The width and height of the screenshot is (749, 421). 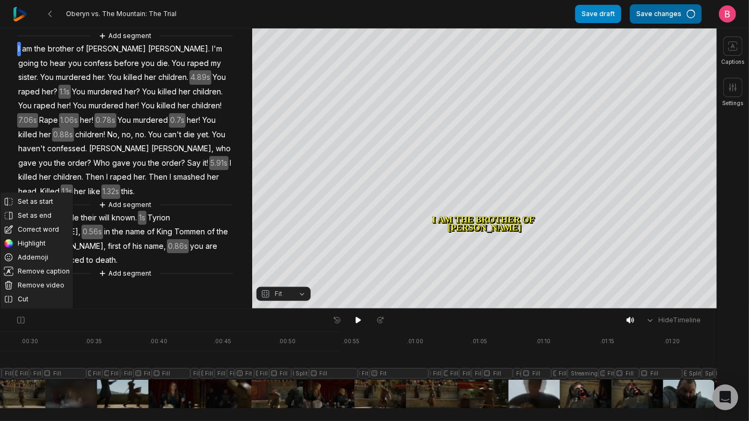 What do you see at coordinates (28, 191) in the screenshot?
I see `span: head.` at bounding box center [28, 191].